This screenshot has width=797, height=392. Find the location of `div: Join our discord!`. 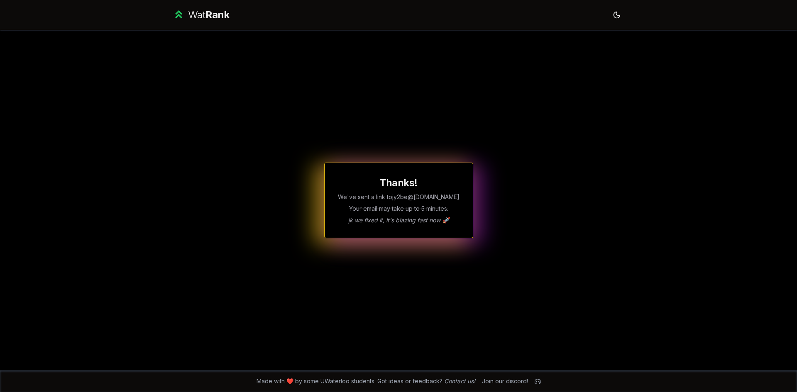

div: Join our discord! is located at coordinates (505, 381).